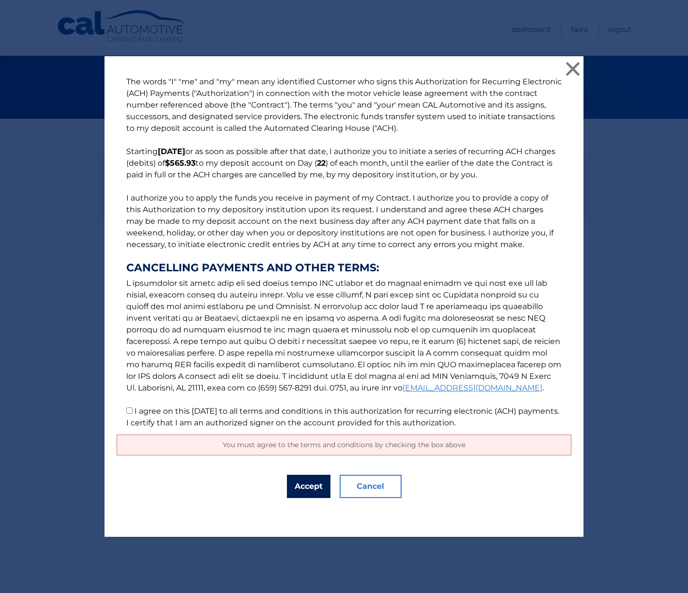 The height and width of the screenshot is (593, 688). What do you see at coordinates (344, 252) in the screenshot?
I see `p: The words "I" "me" and "my" mean any identified Customer who signs this Authorization for Recurri...` at bounding box center [344, 252].